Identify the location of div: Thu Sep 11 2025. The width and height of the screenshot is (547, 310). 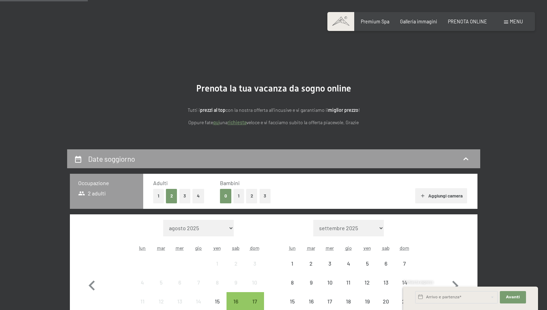
(348, 282).